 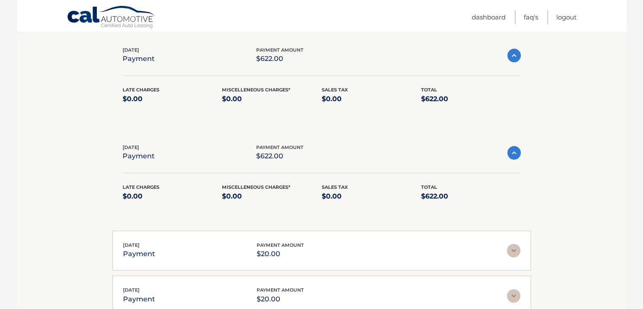 I want to click on a: Cal Automotive, so click(x=111, y=18).